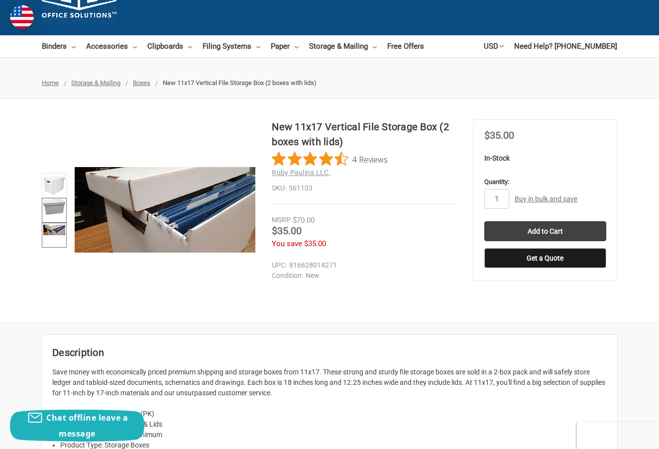  I want to click on li: Minimum Purchase: No minimum, so click(333, 435).